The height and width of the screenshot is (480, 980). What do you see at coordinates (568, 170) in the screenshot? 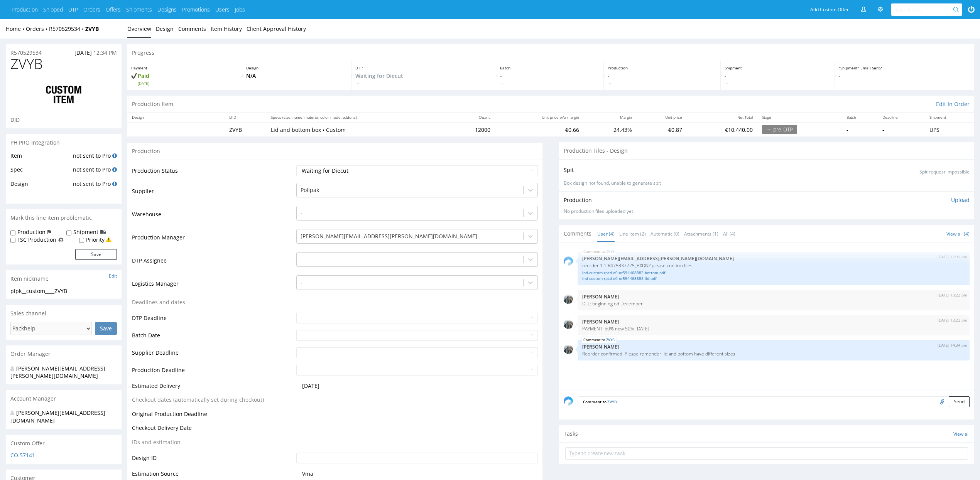
I see `p: Spit` at bounding box center [568, 170].